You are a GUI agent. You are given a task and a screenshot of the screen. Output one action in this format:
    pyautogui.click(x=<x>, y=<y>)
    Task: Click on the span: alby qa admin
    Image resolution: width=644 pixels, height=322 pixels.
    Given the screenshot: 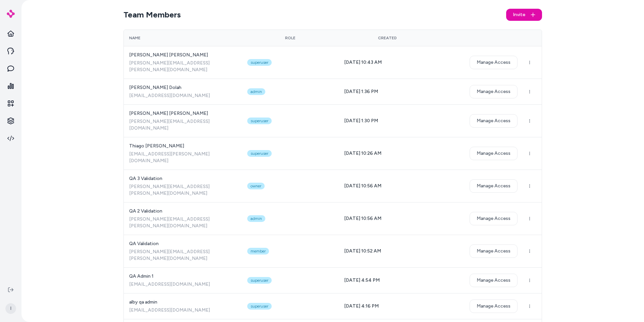 What is the action you would take?
    pyautogui.click(x=183, y=302)
    